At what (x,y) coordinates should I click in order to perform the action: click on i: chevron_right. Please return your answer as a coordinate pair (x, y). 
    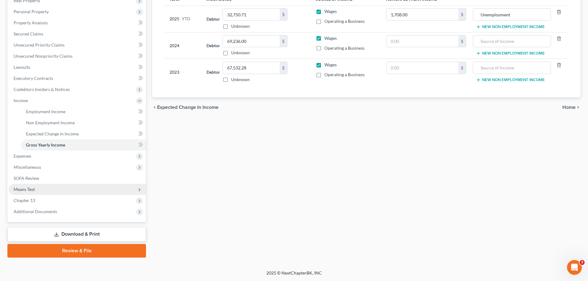
    Looking at the image, I should click on (578, 107).